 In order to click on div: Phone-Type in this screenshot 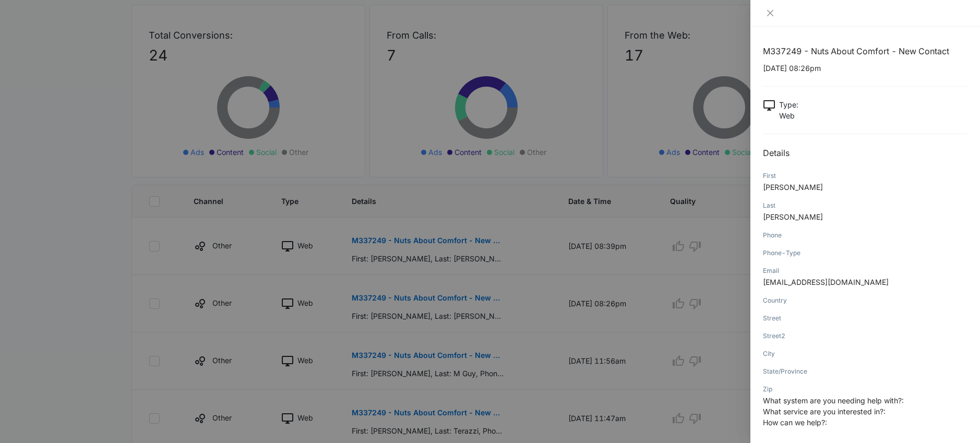, I will do `click(865, 253)`.